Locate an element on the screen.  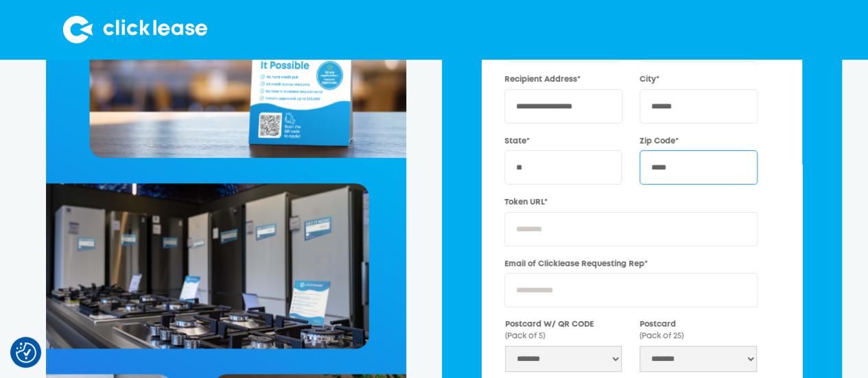
label: City* is located at coordinates (698, 80).